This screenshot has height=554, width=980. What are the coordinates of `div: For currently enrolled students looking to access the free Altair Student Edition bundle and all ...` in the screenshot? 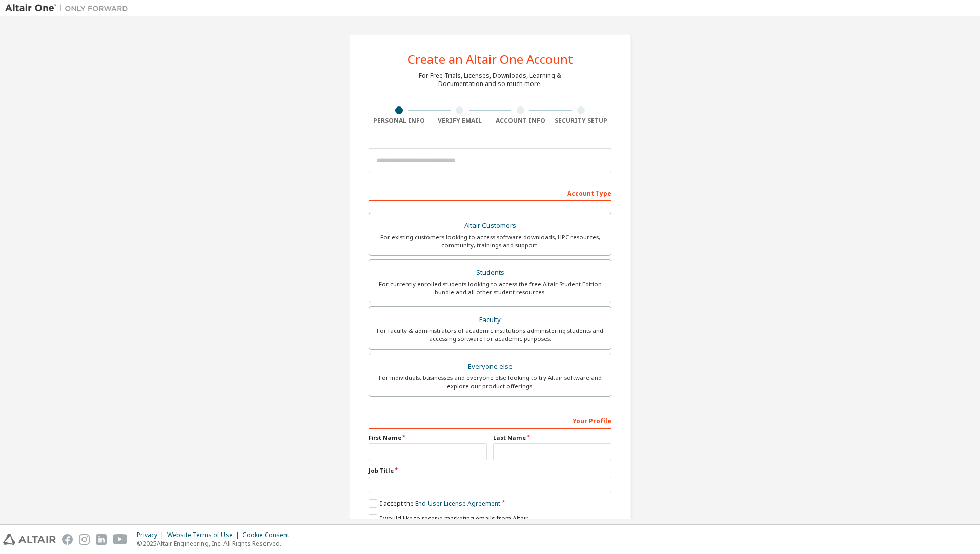 It's located at (490, 288).